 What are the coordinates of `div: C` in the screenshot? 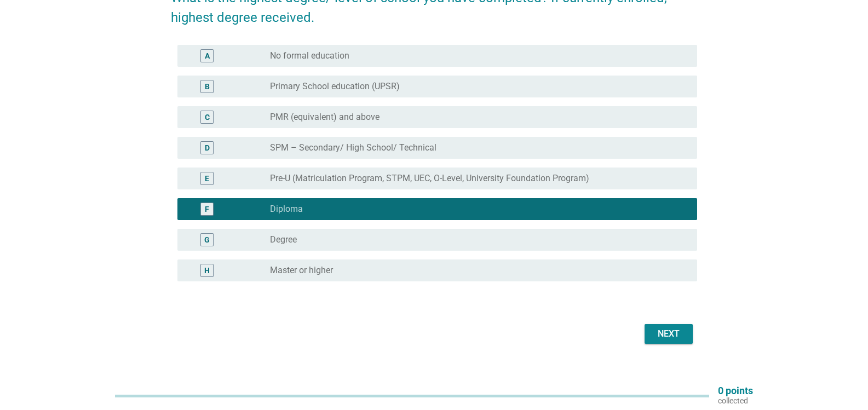 It's located at (207, 117).